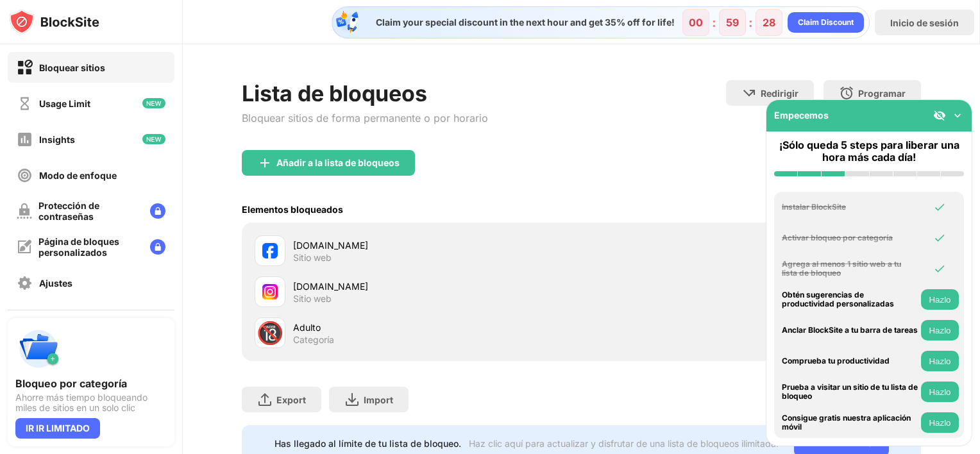 This screenshot has width=980, height=454. What do you see at coordinates (924, 22) in the screenshot?
I see `div: Inicio de sesión` at bounding box center [924, 22].